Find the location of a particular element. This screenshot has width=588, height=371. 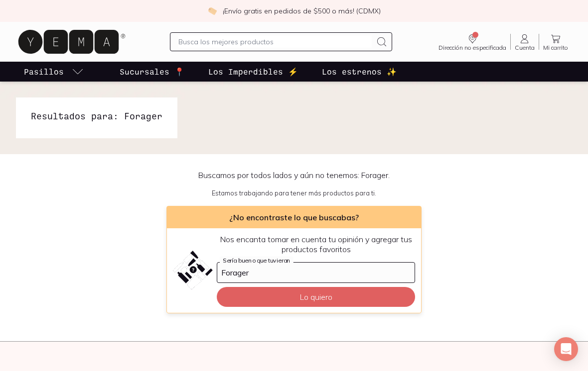

a: Dirección no especificada is located at coordinates (472, 42).